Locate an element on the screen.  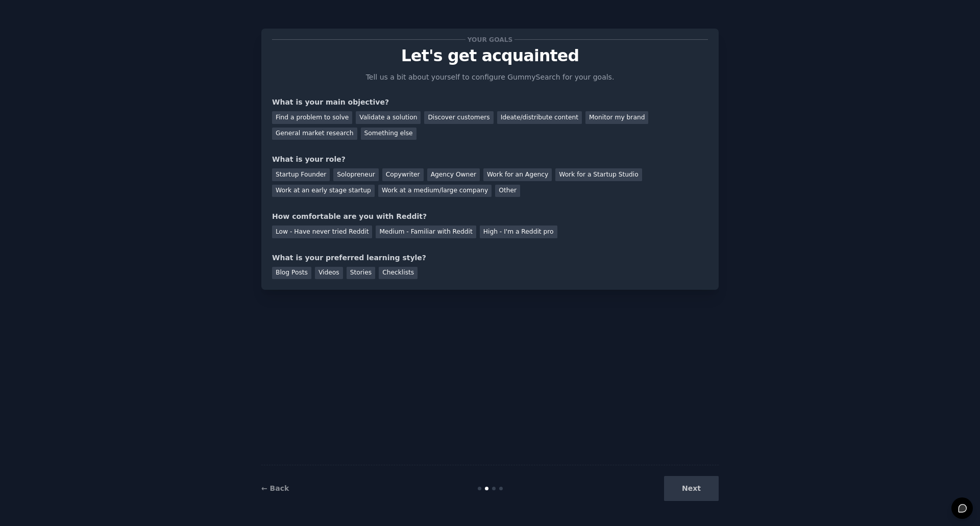
div: Low - Have never tried Reddit is located at coordinates (322, 232).